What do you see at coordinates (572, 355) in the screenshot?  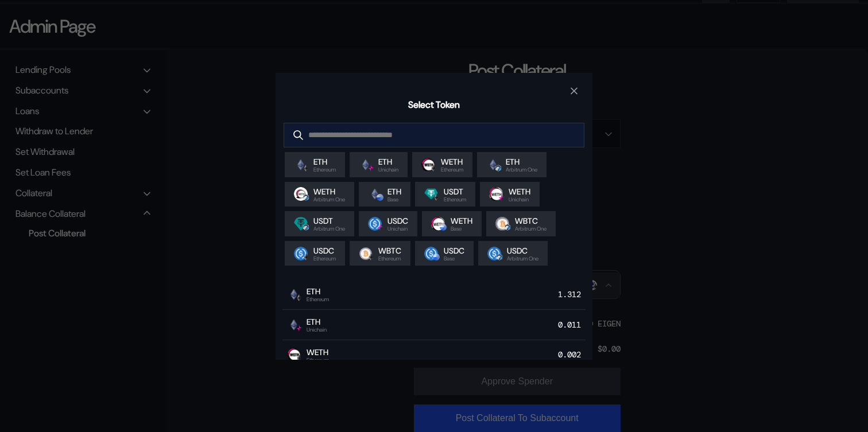 I see `div: 0.002` at bounding box center [572, 355].